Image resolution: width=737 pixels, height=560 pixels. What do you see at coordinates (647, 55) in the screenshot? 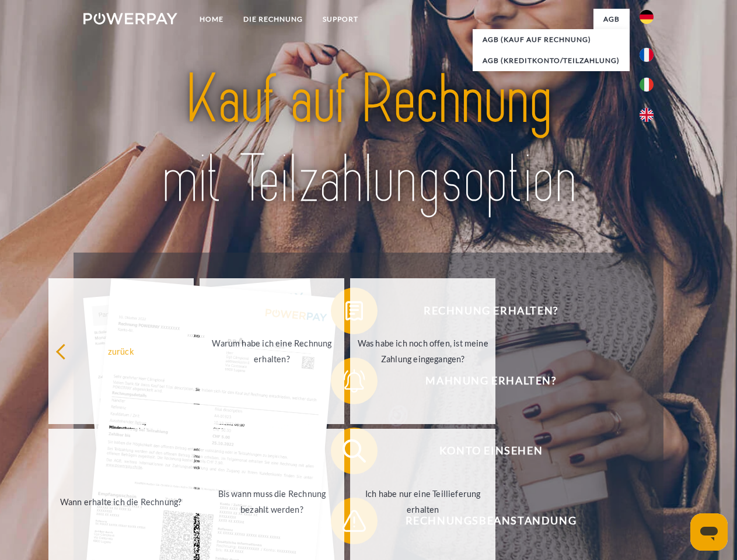
I see `img: fr` at bounding box center [647, 55].